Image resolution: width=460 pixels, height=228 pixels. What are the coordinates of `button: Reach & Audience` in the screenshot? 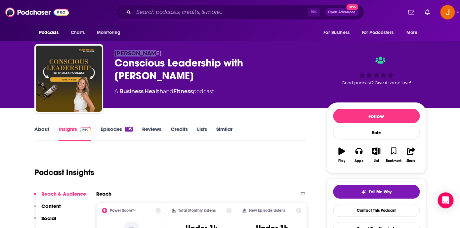 It's located at (60, 197).